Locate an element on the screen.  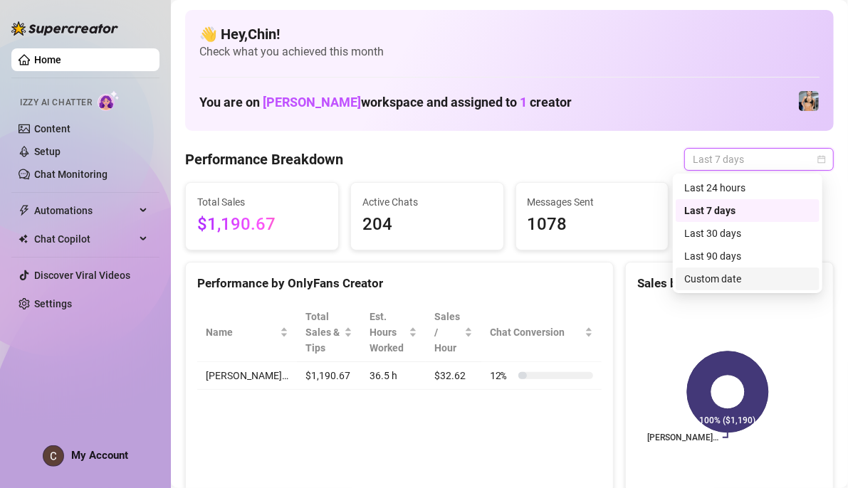
th: Sales / Hour is located at coordinates (454, 332).